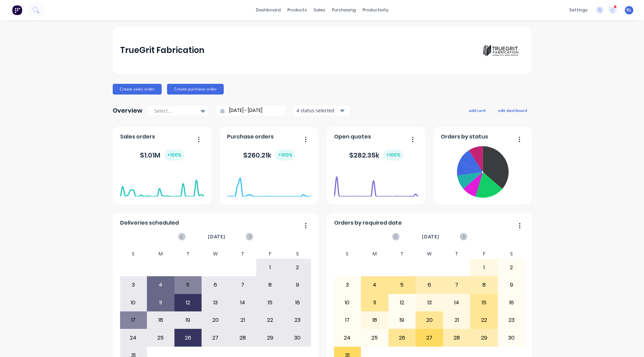  Describe the element at coordinates (322, 111) in the screenshot. I see `button: 4 status selected` at that location.